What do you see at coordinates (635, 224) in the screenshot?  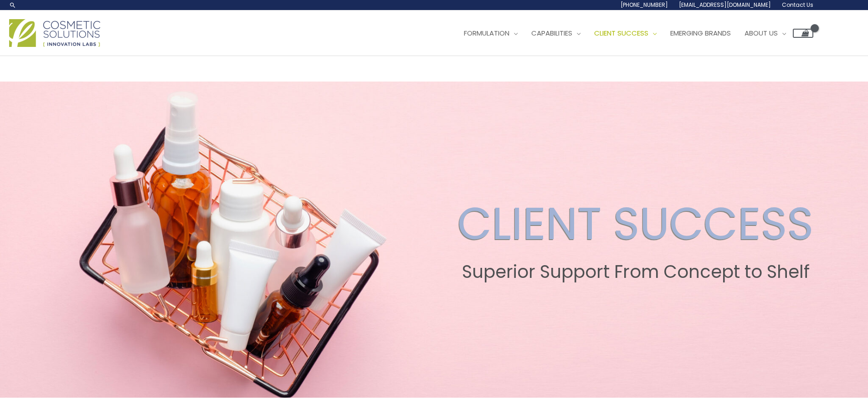 I see `h2: CLIENT SUCCESS` at bounding box center [635, 224].